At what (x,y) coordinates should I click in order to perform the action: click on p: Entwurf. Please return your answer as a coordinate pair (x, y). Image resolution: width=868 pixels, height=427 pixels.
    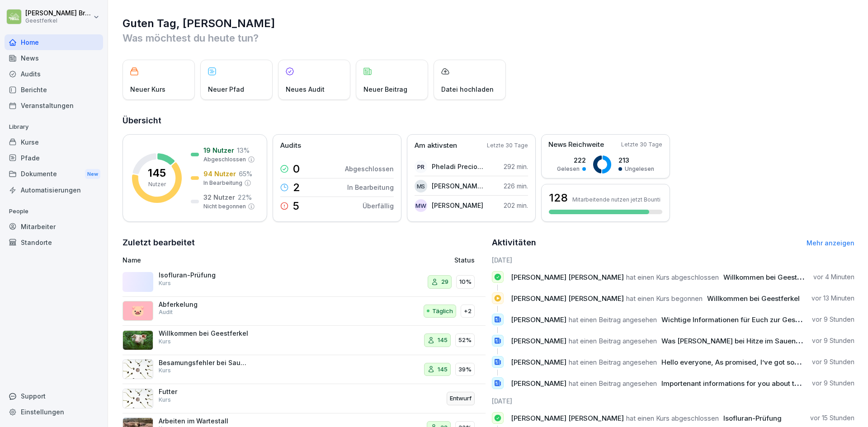
    Looking at the image, I should click on (460, 399).